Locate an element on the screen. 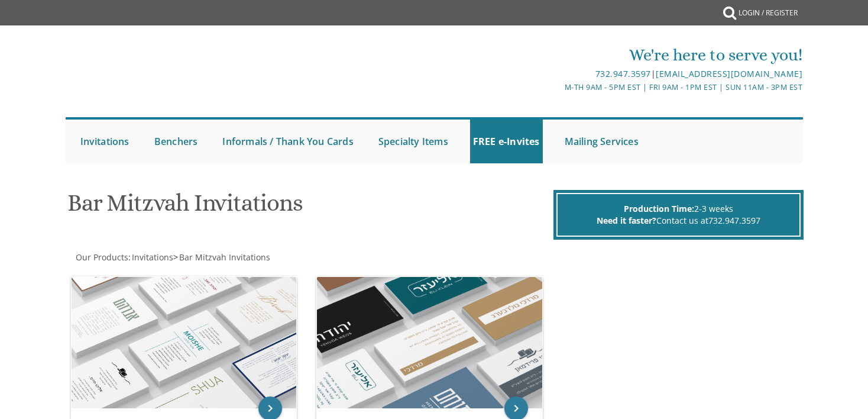  span: Bar Mitzvah Invitations is located at coordinates (224, 256).